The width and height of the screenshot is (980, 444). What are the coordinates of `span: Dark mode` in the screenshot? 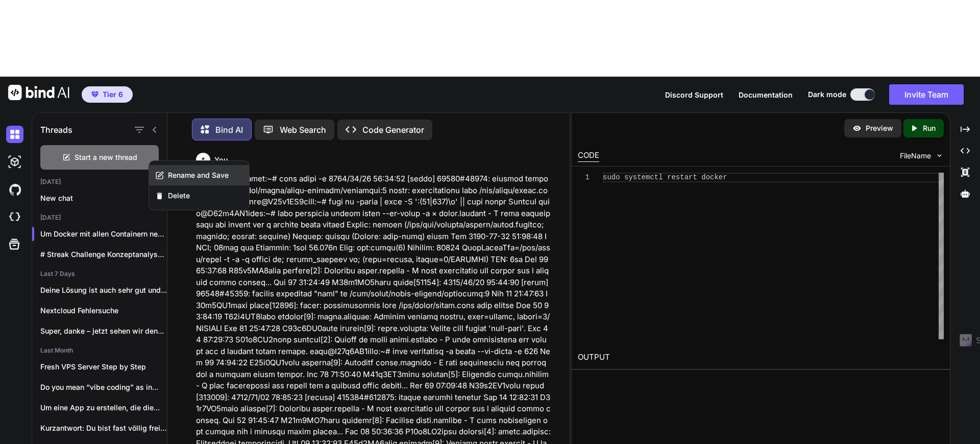 It's located at (827, 95).